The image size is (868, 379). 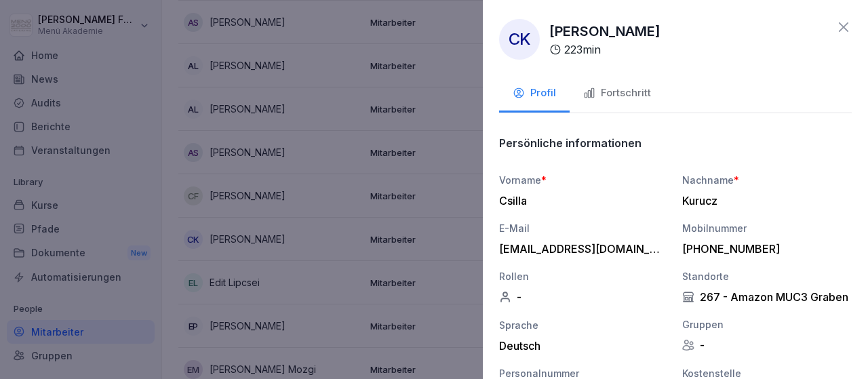 I want to click on div: Nachname, so click(x=766, y=180).